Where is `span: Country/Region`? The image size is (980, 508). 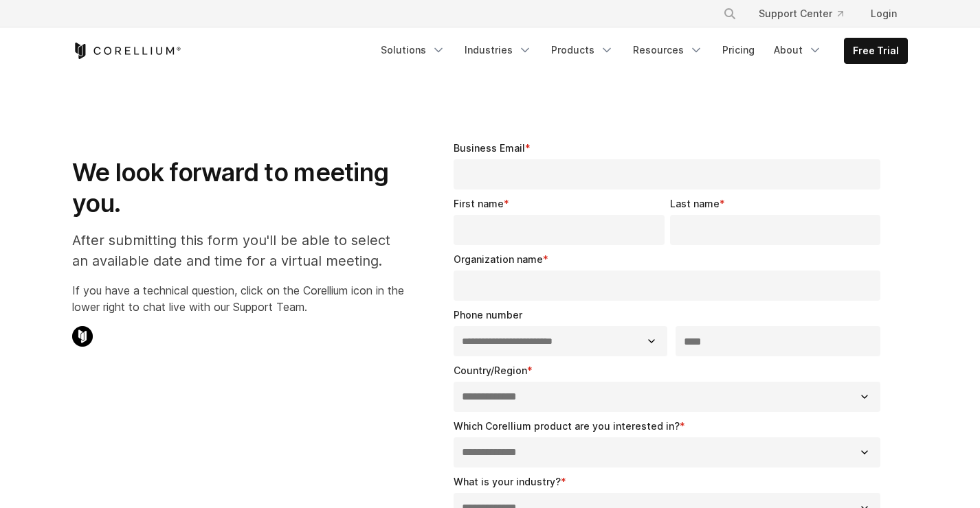
span: Country/Region is located at coordinates (490, 370).